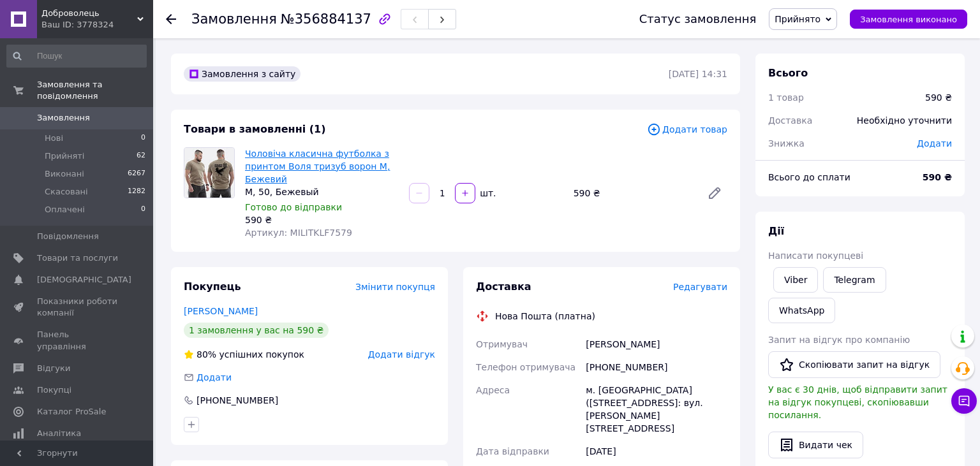 This screenshot has height=466, width=980. I want to click on span: Прийняті, so click(64, 157).